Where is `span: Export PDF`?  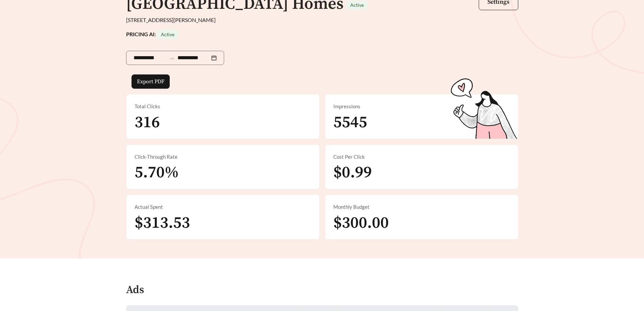 span: Export PDF is located at coordinates (150, 82).